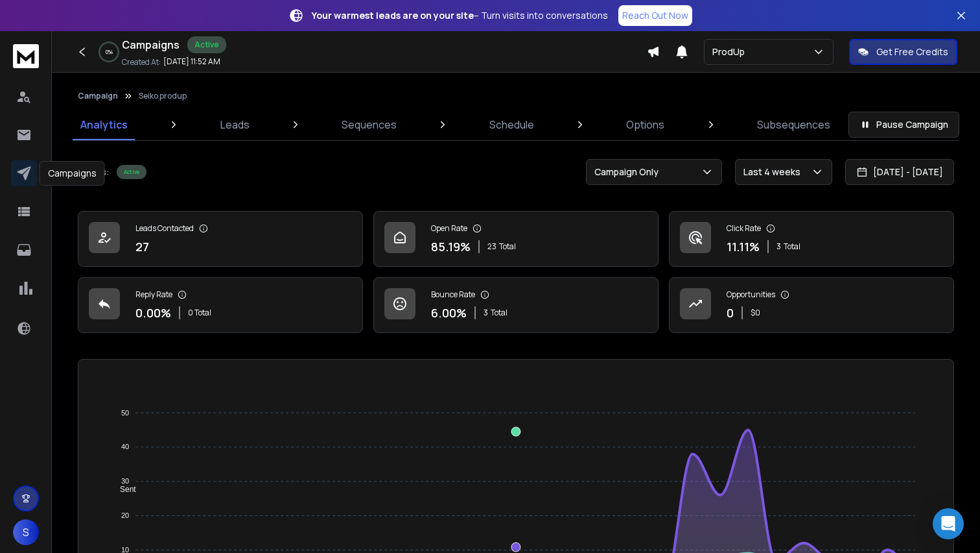 The height and width of the screenshot is (553, 980). What do you see at coordinates (72, 174) in the screenshot?
I see `div: Campaigns` at bounding box center [72, 174].